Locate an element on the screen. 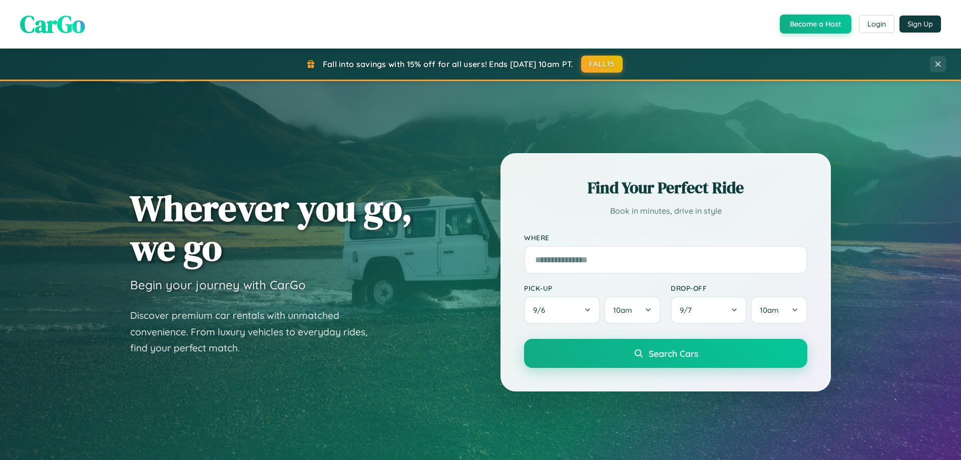  button: Login is located at coordinates (876, 24).